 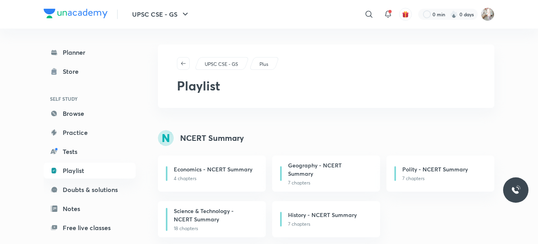 I want to click on h6: Polity - NCERT Summary, so click(x=435, y=169).